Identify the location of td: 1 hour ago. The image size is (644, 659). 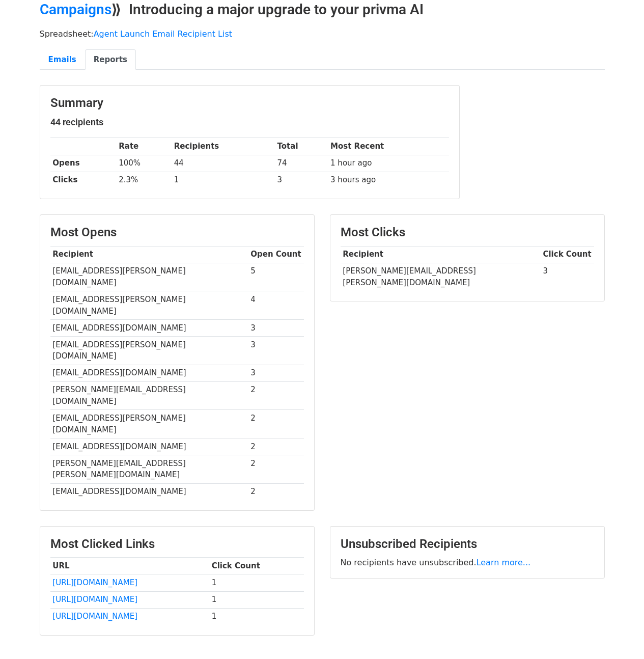
(388, 163).